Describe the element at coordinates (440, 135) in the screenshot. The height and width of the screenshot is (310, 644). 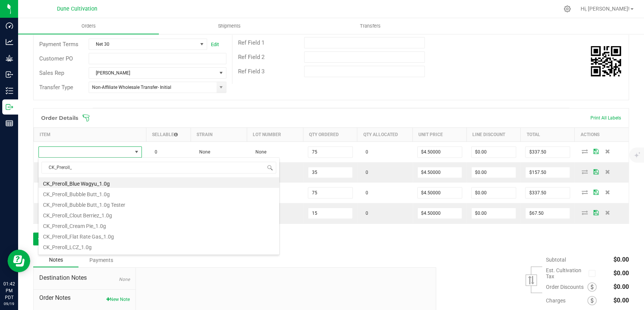
I see `th: Unit Price` at that location.